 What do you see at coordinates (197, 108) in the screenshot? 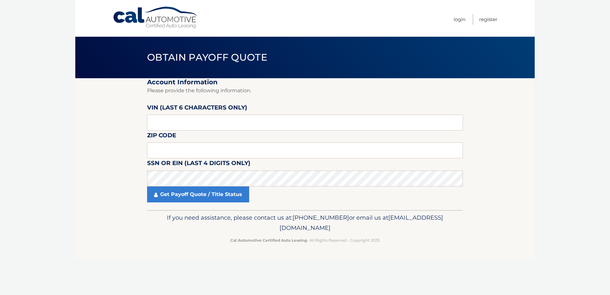
I see `label: VIN (last 6 characters only)` at bounding box center [197, 108].